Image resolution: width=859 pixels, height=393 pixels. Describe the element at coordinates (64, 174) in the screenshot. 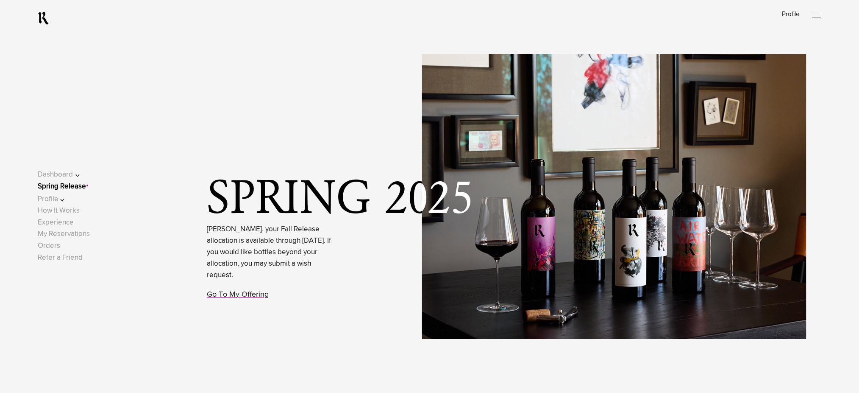

I see `button: Dashboard` at that location.